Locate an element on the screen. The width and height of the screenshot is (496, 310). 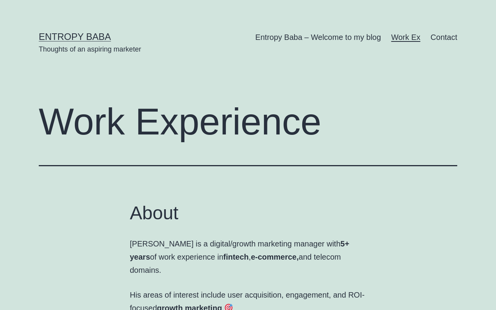
h1: Work Experience is located at coordinates (248, 122).